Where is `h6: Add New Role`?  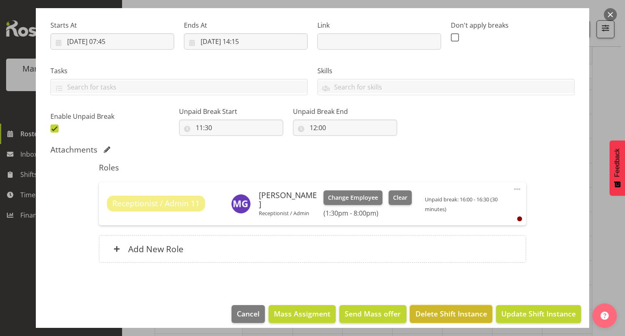 h6: Add New Role is located at coordinates (156, 249).